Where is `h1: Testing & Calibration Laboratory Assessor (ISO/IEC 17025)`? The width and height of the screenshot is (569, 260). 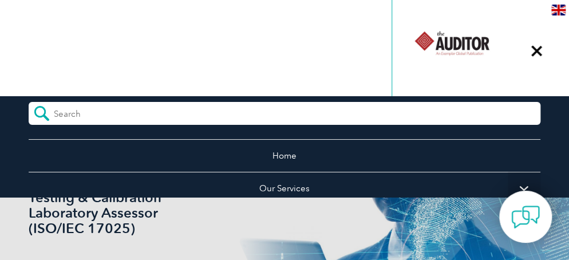
h1: Testing & Calibration Laboratory Assessor (ISO/IEC 17025) is located at coordinates (114, 212).